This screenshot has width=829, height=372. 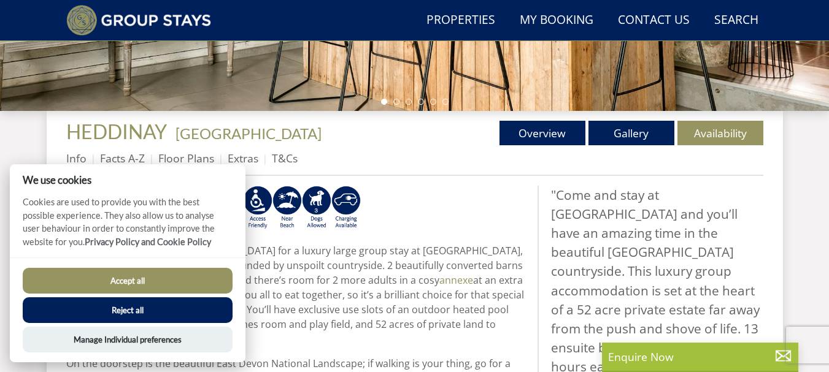 What do you see at coordinates (128, 281) in the screenshot?
I see `button: Accept all` at bounding box center [128, 281].